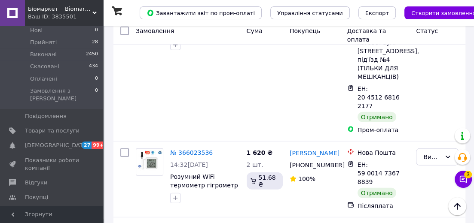  What do you see at coordinates (383, 153) in the screenshot?
I see `div: Нова Пошта` at bounding box center [383, 153].